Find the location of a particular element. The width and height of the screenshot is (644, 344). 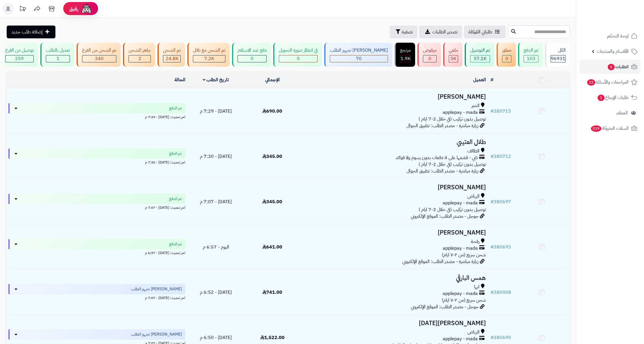

div: 24811 is located at coordinates (172, 59).